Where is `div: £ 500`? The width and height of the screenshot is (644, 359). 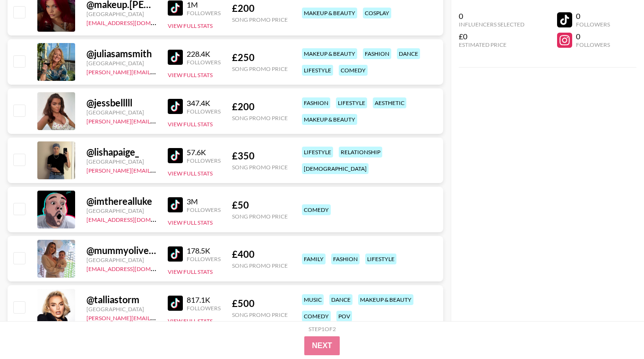
div: £ 500 is located at coordinates (260, 304).